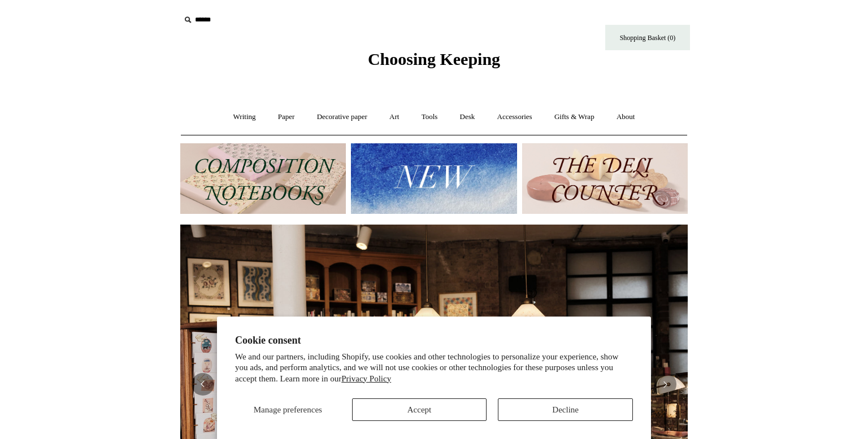 The width and height of the screenshot is (868, 439). Describe the element at coordinates (342, 117) in the screenshot. I see `a: Decorative paper` at that location.